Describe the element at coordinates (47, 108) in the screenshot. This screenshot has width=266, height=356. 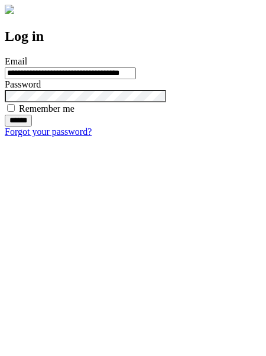
I see `label: Remember me` at that location.